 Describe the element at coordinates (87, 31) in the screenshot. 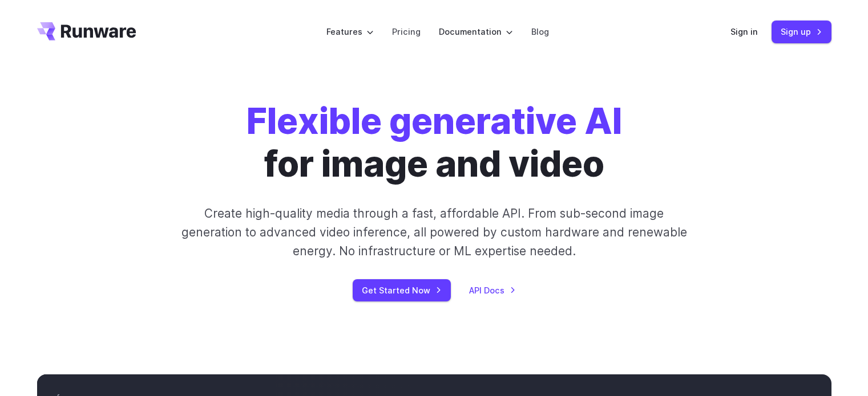

I see `a: Go to /` at that location.